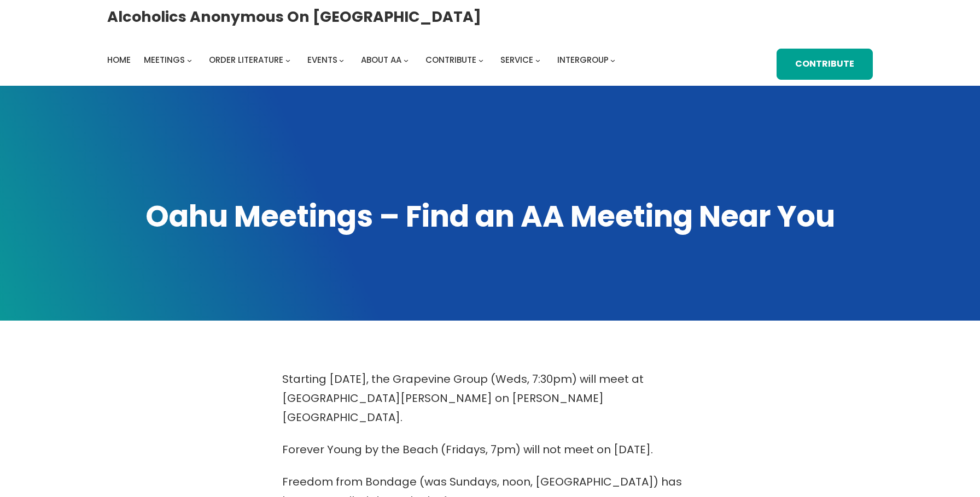 The width and height of the screenshot is (980, 497). What do you see at coordinates (381, 60) in the screenshot?
I see `span: About AA` at bounding box center [381, 60].